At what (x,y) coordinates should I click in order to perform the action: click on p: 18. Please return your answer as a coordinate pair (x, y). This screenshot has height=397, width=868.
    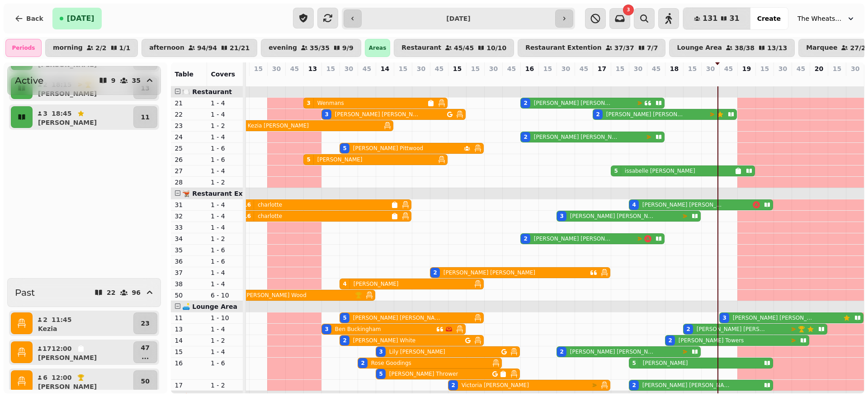
    Looking at the image, I should click on (674, 69).